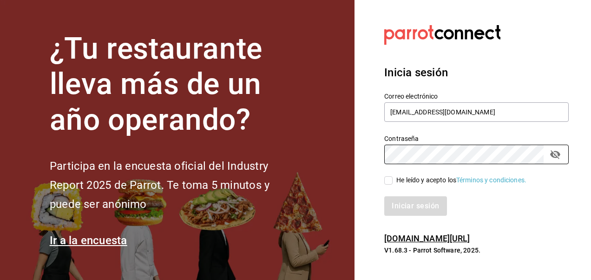 The image size is (591, 280). Describe the element at coordinates (555, 154) in the screenshot. I see `button: passwordField` at that location.